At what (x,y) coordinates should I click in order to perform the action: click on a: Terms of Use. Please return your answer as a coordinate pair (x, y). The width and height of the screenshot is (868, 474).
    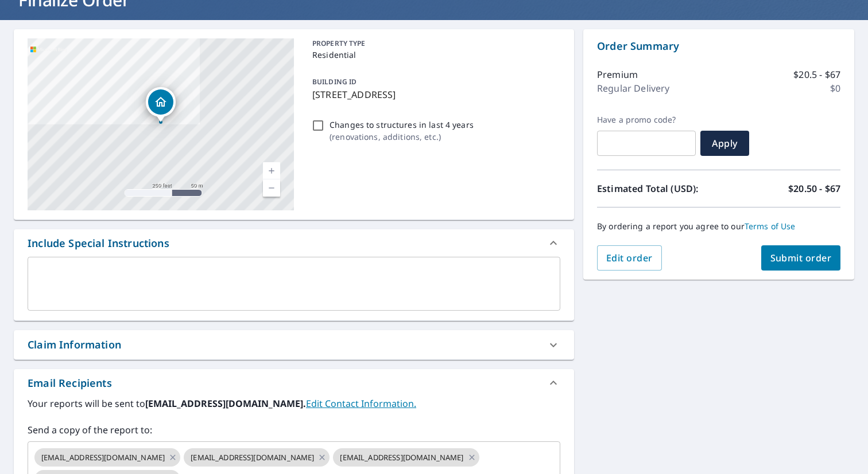
    Looking at the image, I should click on (769, 226).